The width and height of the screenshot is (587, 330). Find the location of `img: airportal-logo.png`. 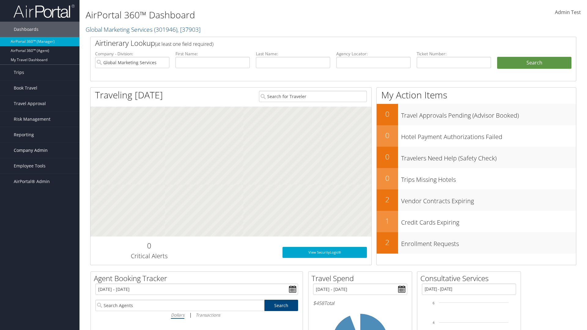

img: airportal-logo.png is located at coordinates (44, 11).